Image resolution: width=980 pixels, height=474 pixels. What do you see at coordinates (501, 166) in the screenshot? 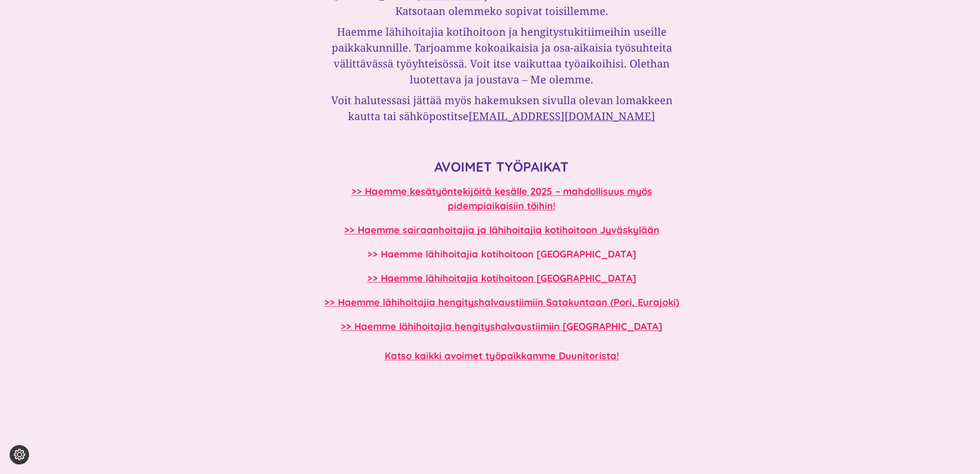
I see `strong: AVOIMET TYÖPAIKAT` at bounding box center [501, 166].